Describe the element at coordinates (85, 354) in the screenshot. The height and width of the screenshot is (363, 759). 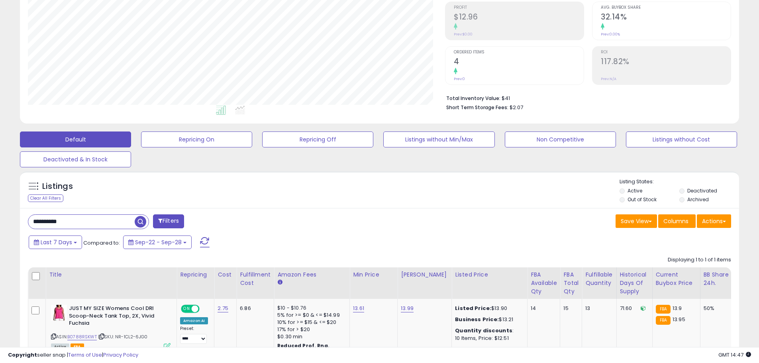
I see `a: Terms of Use` at that location.